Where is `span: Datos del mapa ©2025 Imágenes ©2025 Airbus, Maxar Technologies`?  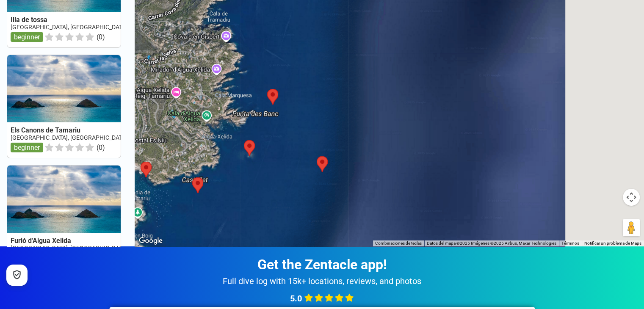 span: Datos del mapa ©2025 Imágenes ©2025 Airbus, Maxar Technologies is located at coordinates (492, 243).